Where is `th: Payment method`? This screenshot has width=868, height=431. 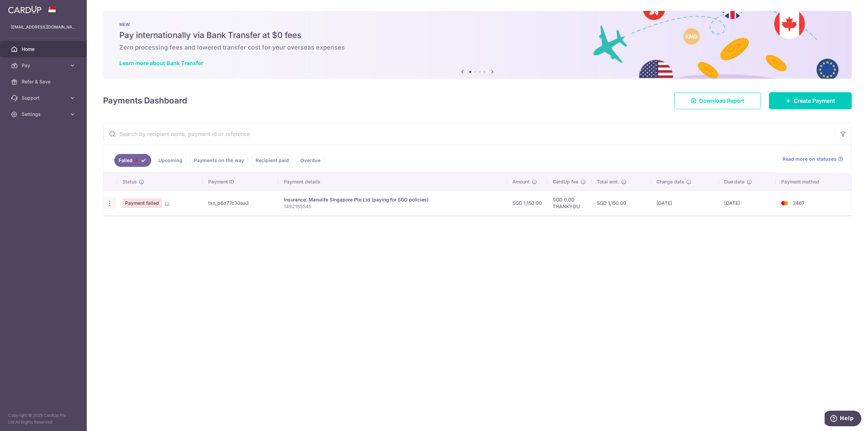 th: Payment method is located at coordinates (813, 181).